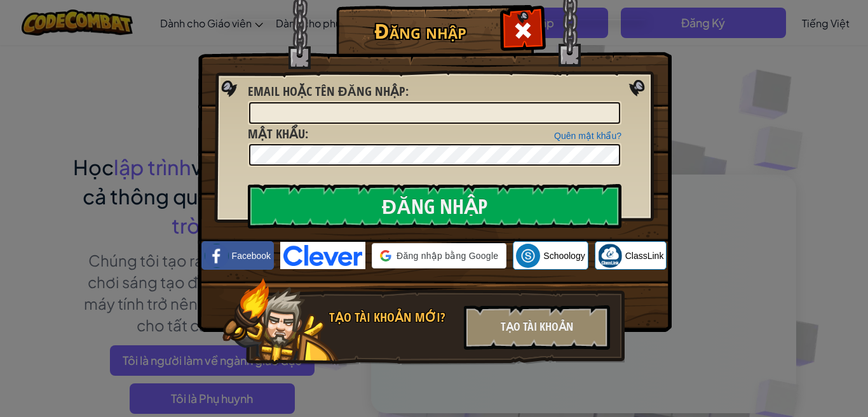 The width and height of the screenshot is (868, 417). I want to click on div: Tạo tài khoản mới?, so click(393, 317).